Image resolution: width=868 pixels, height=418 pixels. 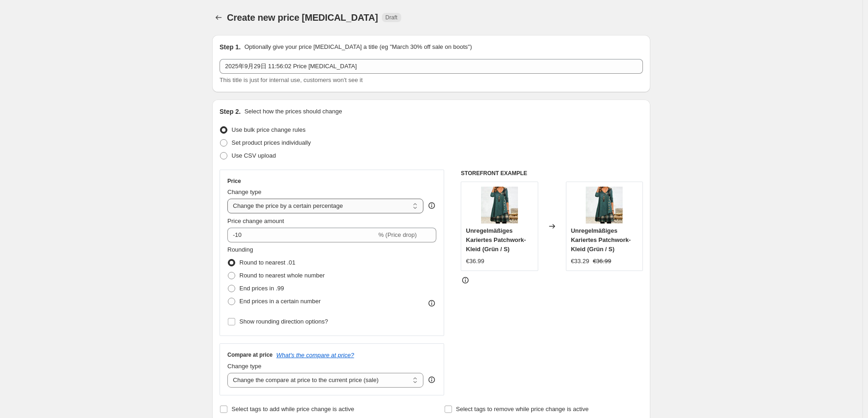 What do you see at coordinates (475, 261) in the screenshot?
I see `div: €36.99` at bounding box center [475, 261].